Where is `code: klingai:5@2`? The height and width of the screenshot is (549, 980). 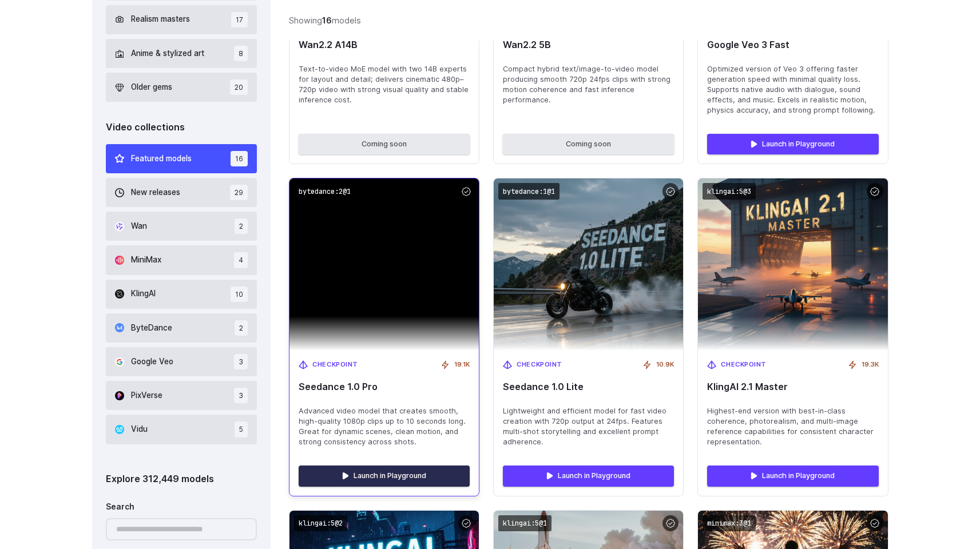
code: klingai:5@2 is located at coordinates (320, 523).